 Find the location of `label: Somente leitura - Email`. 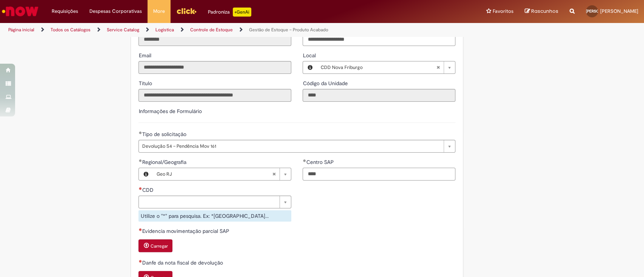

label: Somente leitura - Email is located at coordinates (145, 56).